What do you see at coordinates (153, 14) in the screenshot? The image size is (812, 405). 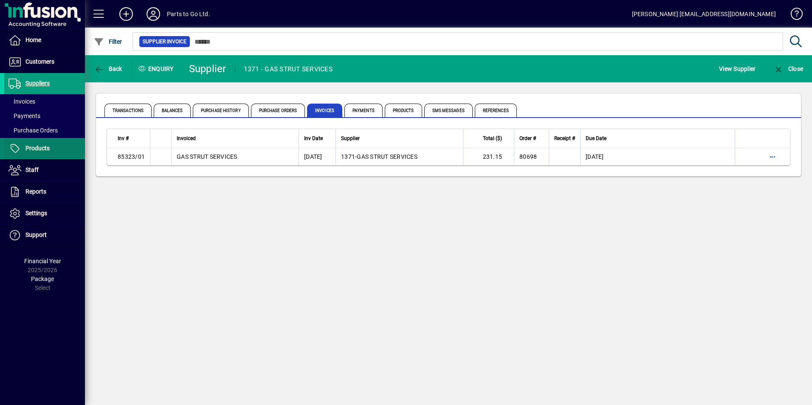 I see `button: Profile` at bounding box center [153, 14].